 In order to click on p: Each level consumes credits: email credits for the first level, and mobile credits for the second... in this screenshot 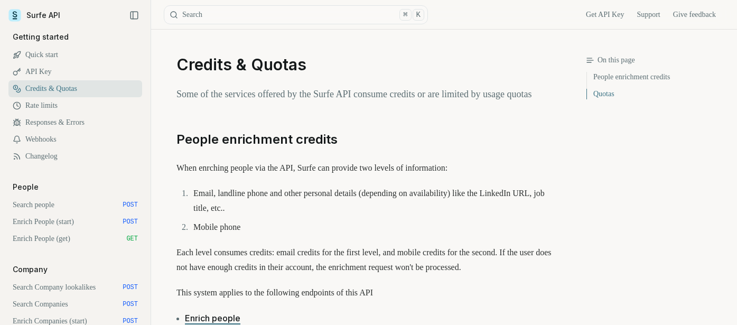, I will do `click(368, 260)`.